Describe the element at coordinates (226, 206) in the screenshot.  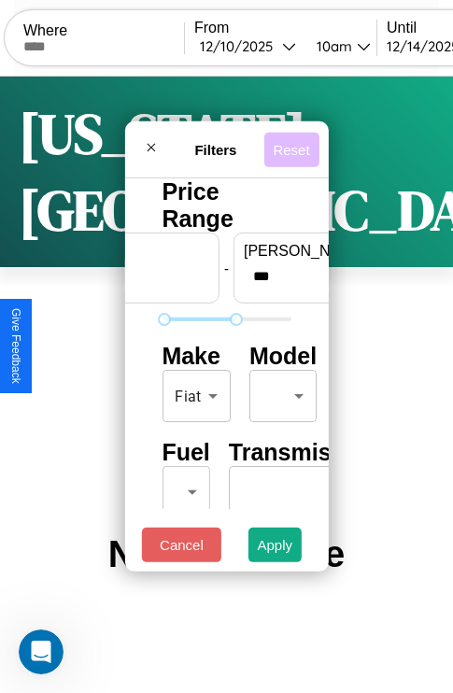
I see `h4: Price Range` at that location.